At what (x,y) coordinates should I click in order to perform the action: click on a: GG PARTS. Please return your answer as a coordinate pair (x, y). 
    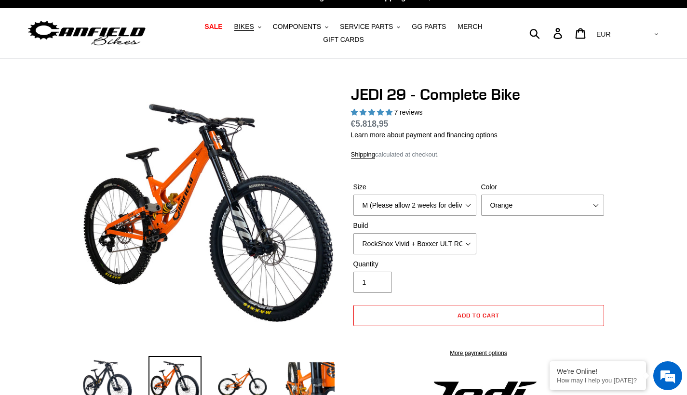
    Looking at the image, I should click on (429, 27).